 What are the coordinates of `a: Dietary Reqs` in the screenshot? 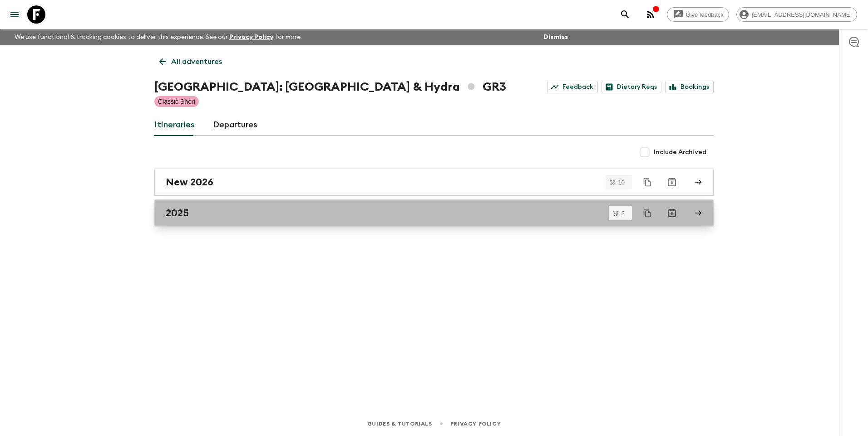 It's located at (631, 87).